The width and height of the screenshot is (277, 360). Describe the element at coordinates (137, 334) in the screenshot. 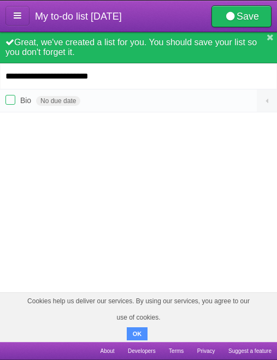

I see `button: OK` at that location.